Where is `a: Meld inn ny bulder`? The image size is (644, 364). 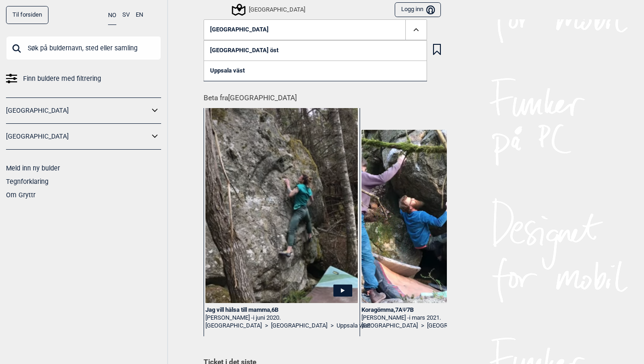 a: Meld inn ny bulder is located at coordinates (33, 168).